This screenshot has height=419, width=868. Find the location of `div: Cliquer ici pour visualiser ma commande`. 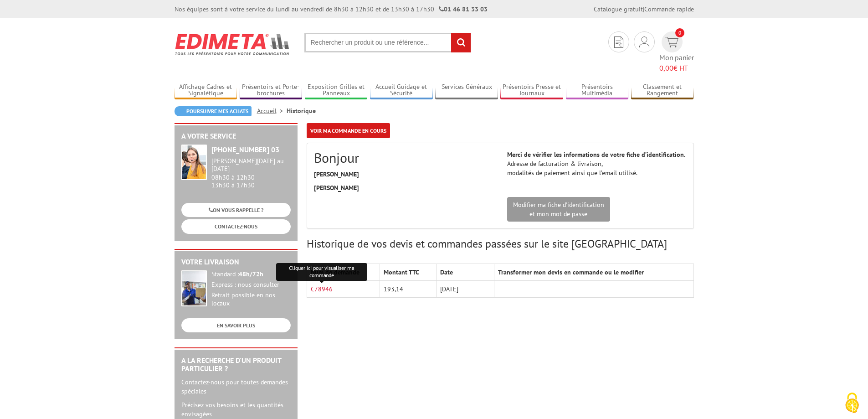

div: Cliquer ici pour visualiser ma commande is located at coordinates (321, 272).